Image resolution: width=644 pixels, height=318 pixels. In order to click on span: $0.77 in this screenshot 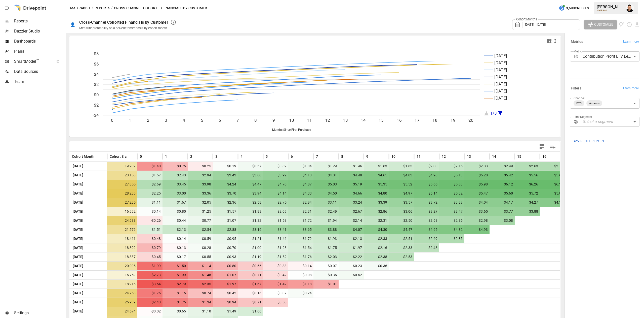, I will do `click(201, 220)`.